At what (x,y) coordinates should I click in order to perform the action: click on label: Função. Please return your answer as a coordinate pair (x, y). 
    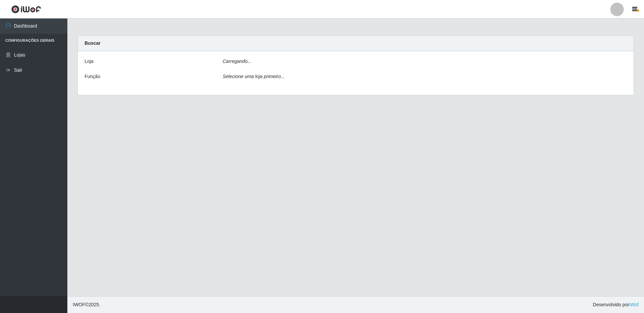
    Looking at the image, I should click on (93, 77).